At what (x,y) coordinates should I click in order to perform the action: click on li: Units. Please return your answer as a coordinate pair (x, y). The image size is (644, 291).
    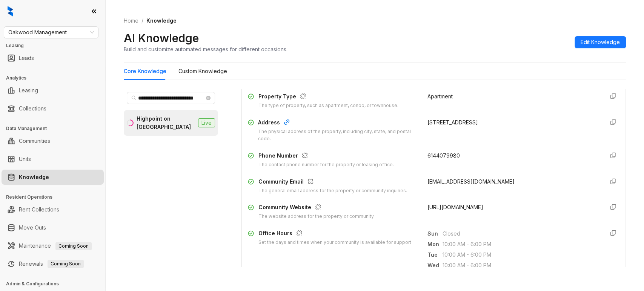
    Looking at the image, I should click on (52, 159).